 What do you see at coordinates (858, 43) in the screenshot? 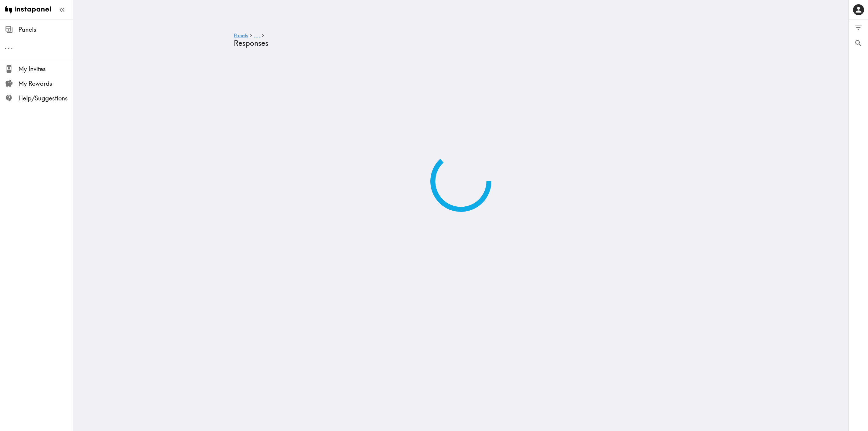
I see `button: Search` at bounding box center [858, 43].